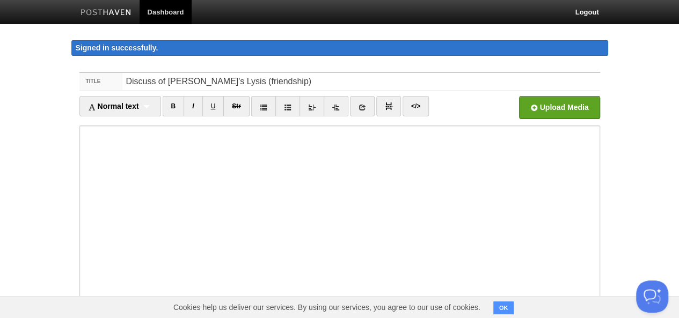  Describe the element at coordinates (327, 308) in the screenshot. I see `span: Cookies help us deliver our services. By using our services, you agree to our use of cookies.` at that location.